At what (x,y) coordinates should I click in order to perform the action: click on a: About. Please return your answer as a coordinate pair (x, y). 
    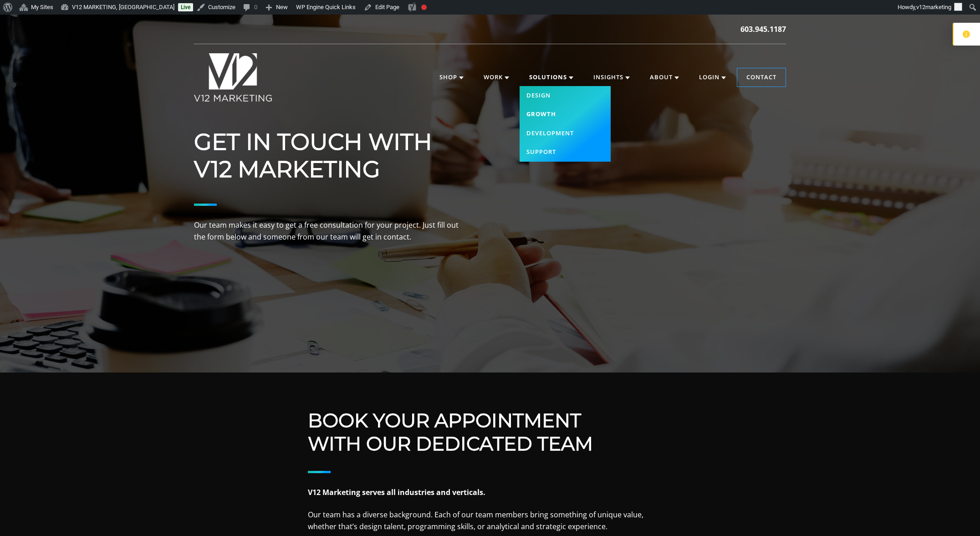
    Looking at the image, I should click on (665, 77).